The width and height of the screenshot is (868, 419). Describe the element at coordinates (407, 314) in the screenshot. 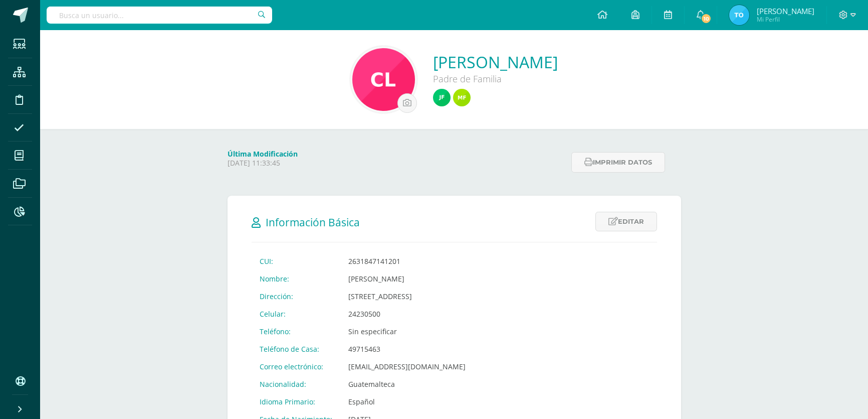

I see `td: 24230500` at that location.